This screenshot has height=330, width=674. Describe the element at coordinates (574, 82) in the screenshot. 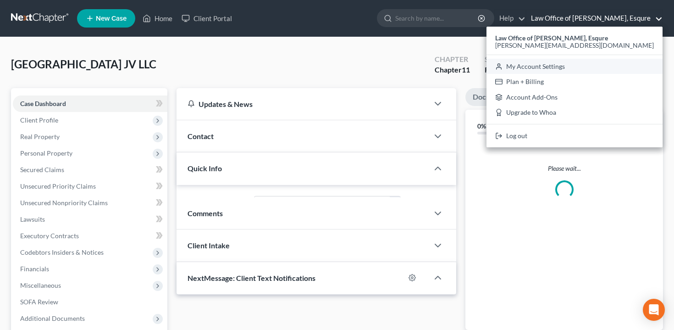

I see `a: Plan + Billing` at that location.